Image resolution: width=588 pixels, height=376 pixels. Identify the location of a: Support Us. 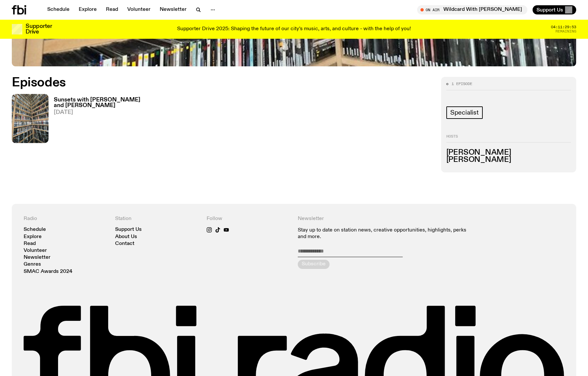
(128, 229).